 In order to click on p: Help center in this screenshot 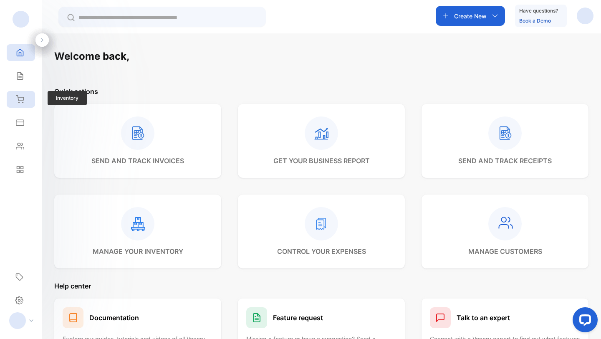, I will do `click(321, 286)`.